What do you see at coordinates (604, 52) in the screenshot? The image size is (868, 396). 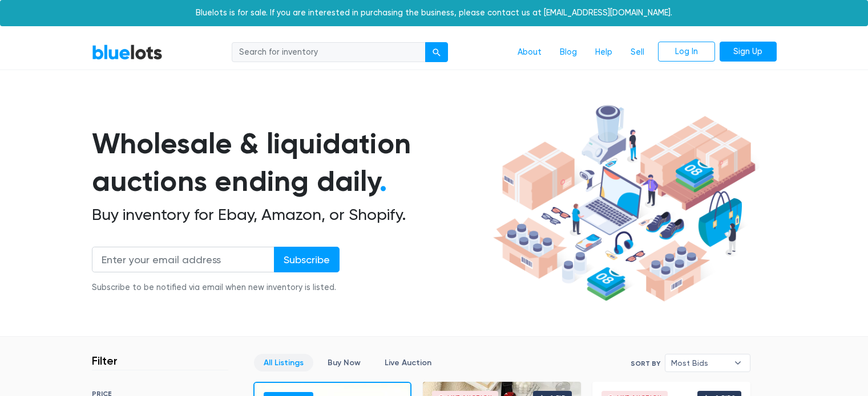 I see `a: Help` at bounding box center [604, 52].